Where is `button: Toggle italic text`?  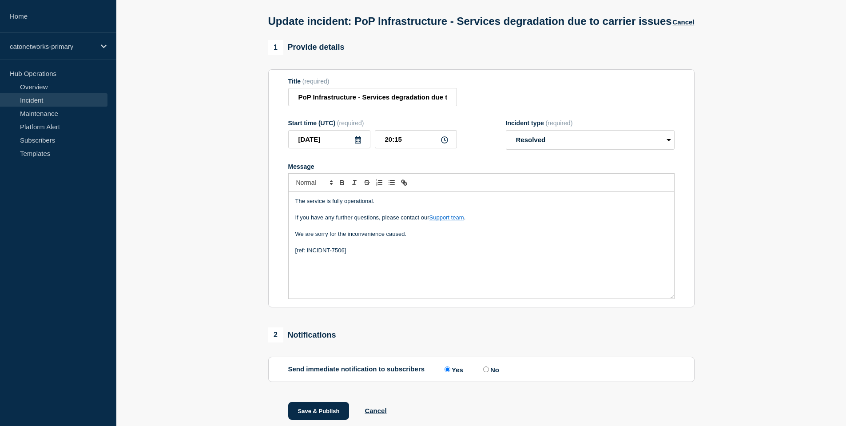
button: Toggle italic text is located at coordinates (354, 182).